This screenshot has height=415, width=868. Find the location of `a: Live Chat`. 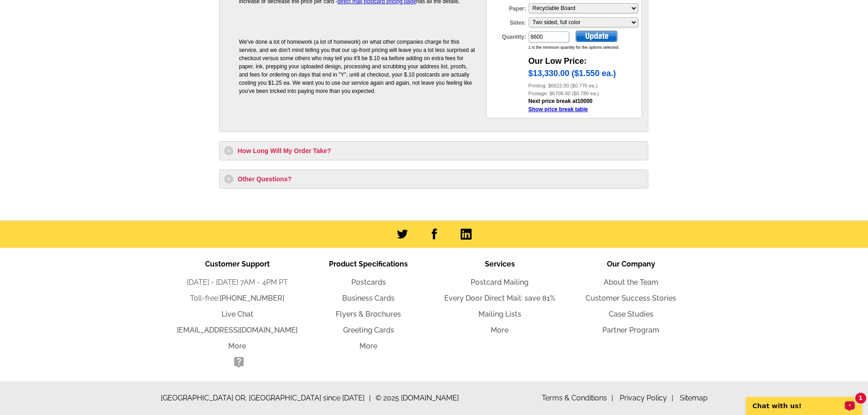

a: Live Chat is located at coordinates (237, 314).